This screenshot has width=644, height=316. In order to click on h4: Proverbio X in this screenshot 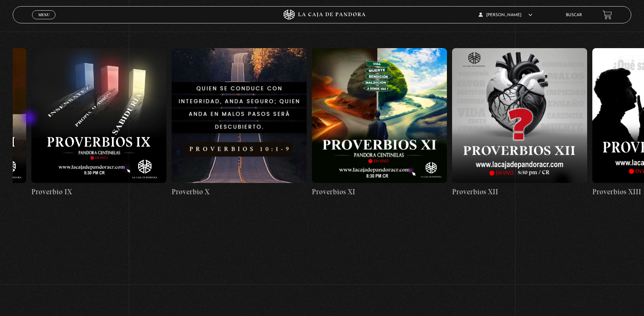, I will do `click(239, 192)`.